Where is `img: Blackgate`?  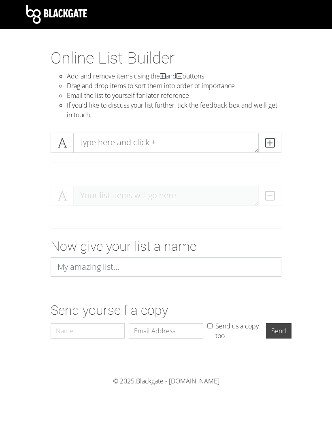
img: Blackgate is located at coordinates (57, 15).